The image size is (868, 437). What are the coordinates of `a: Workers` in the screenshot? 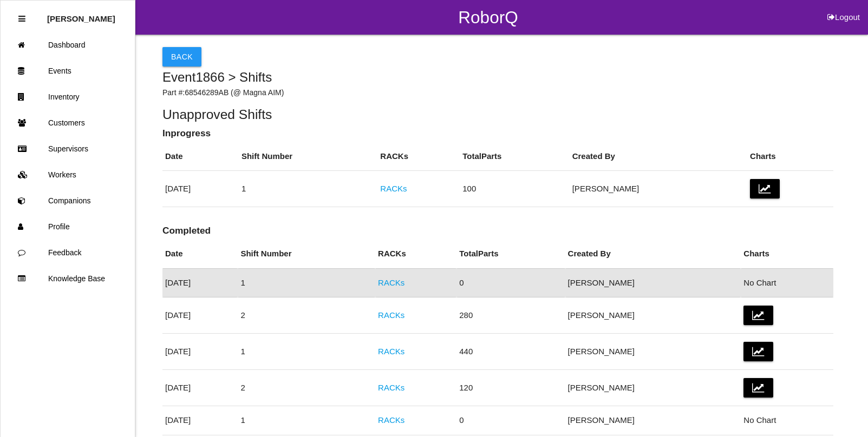 It's located at (68, 175).